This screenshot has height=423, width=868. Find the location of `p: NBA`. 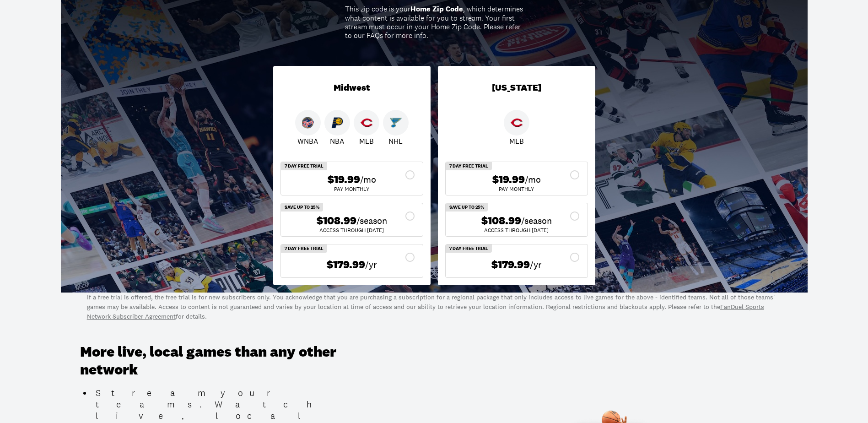

p: NBA is located at coordinates (337, 141).